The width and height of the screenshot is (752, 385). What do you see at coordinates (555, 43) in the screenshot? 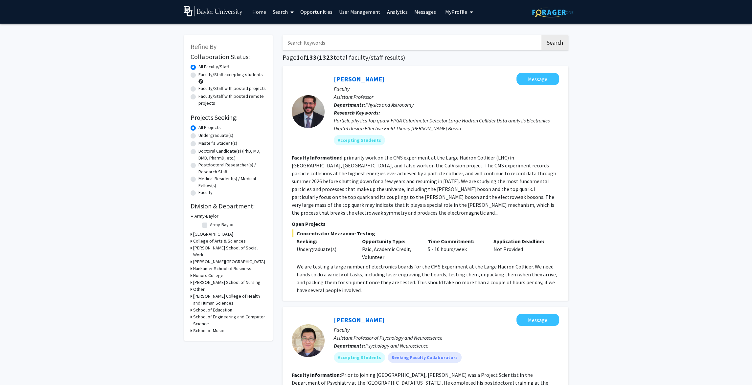
I see `button: Search` at bounding box center [555, 43].